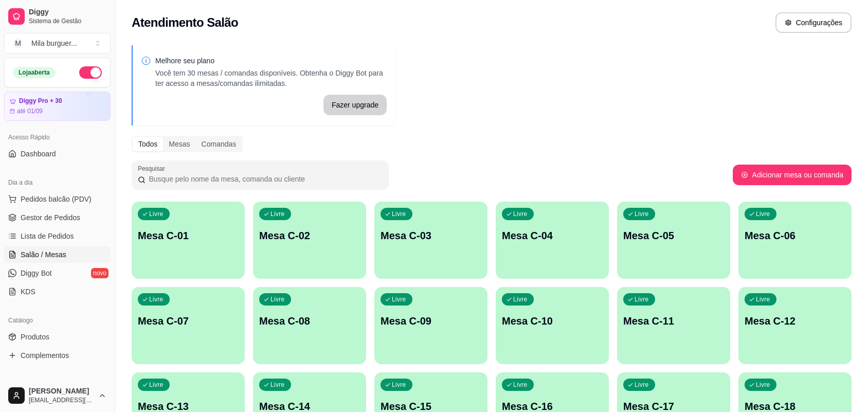  What do you see at coordinates (57, 321) in the screenshot?
I see `div: Catálogo` at bounding box center [57, 321].